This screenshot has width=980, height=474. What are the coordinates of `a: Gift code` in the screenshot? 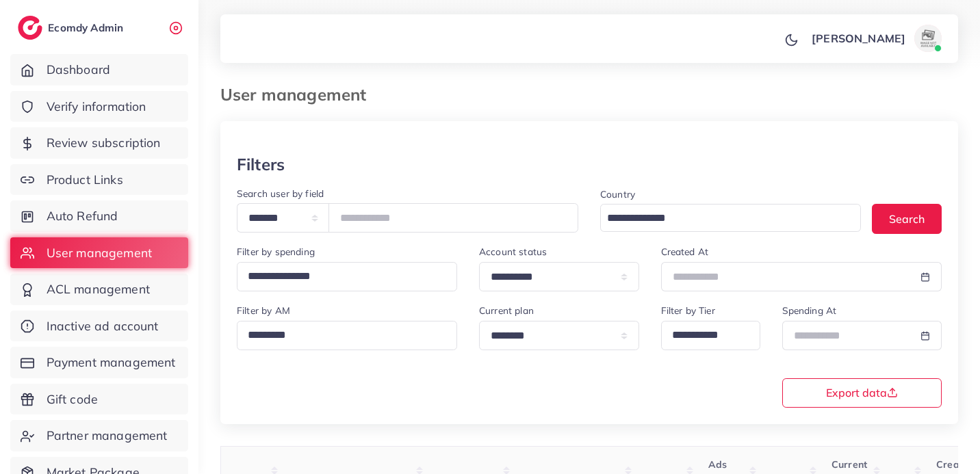 It's located at (99, 400).